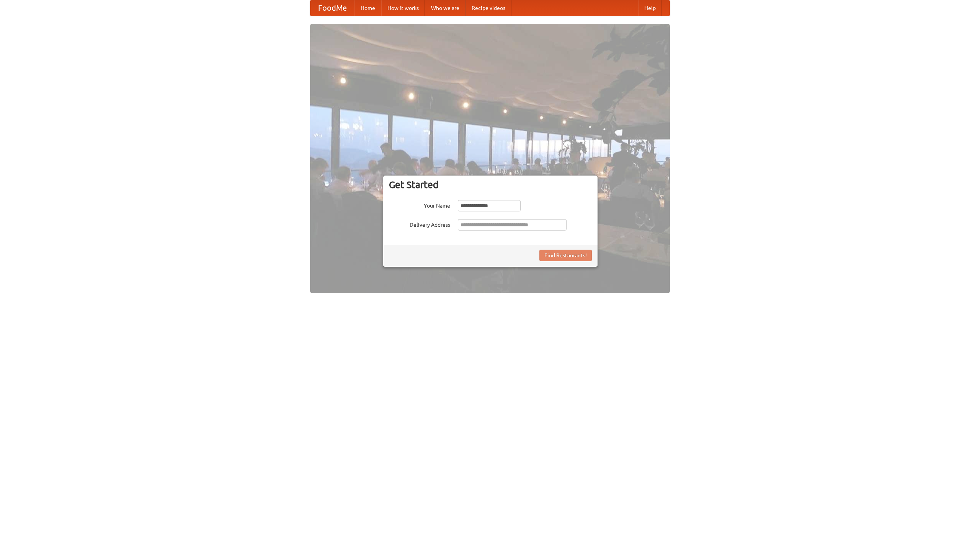 The image size is (980, 541). Describe the element at coordinates (490, 185) in the screenshot. I see `h3: Get Started` at that location.